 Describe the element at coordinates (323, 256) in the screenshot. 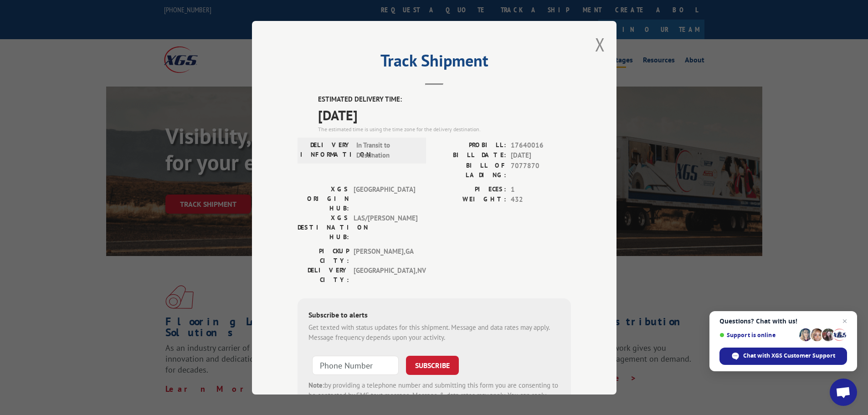

I see `label: PICKUP CITY:` at that location.